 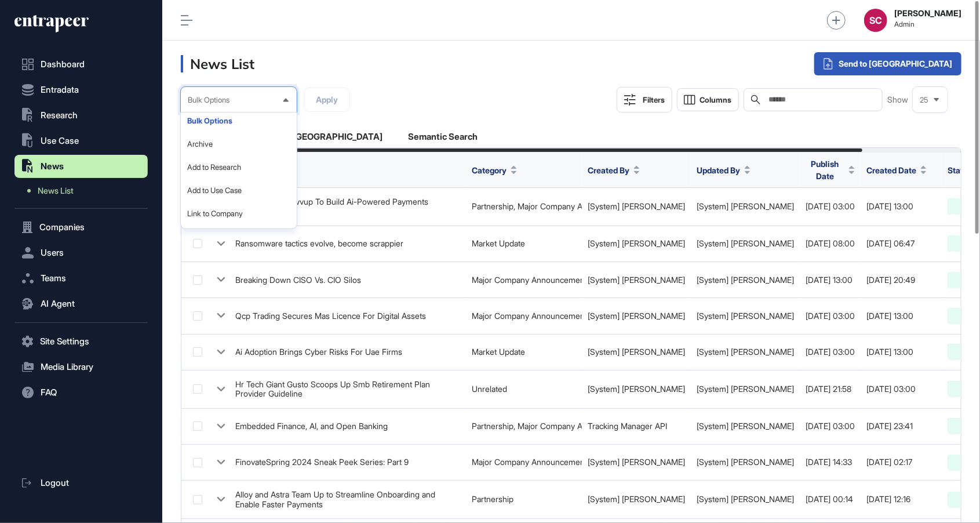 What do you see at coordinates (330, 316) in the screenshot?
I see `div: Qcp Trading Secures Mas Licence For Digital Assets` at bounding box center [330, 316].